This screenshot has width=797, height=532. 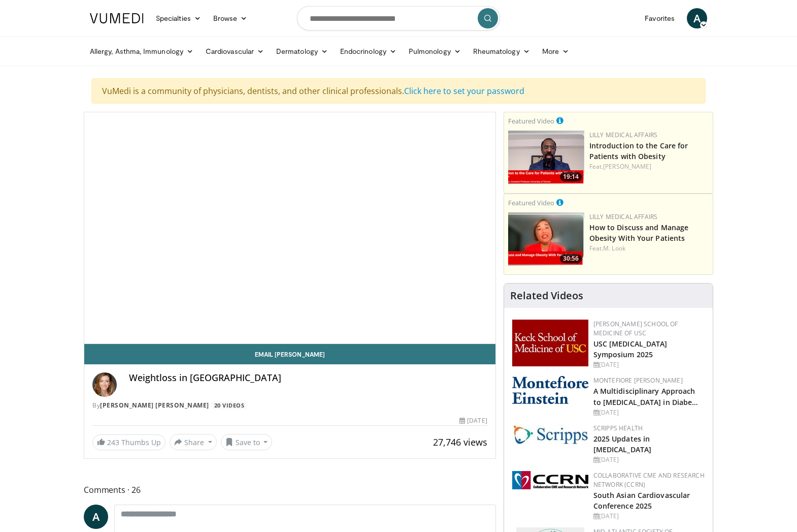 What do you see at coordinates (551, 434) in the screenshot?
I see `img: c9f2b0b7-b02a-4276-a72a-b0cbb4230bc1.jpg.150x105_q85_autocrop_double_scale_upscale_version-0.2.jpg` at bounding box center [551, 434].